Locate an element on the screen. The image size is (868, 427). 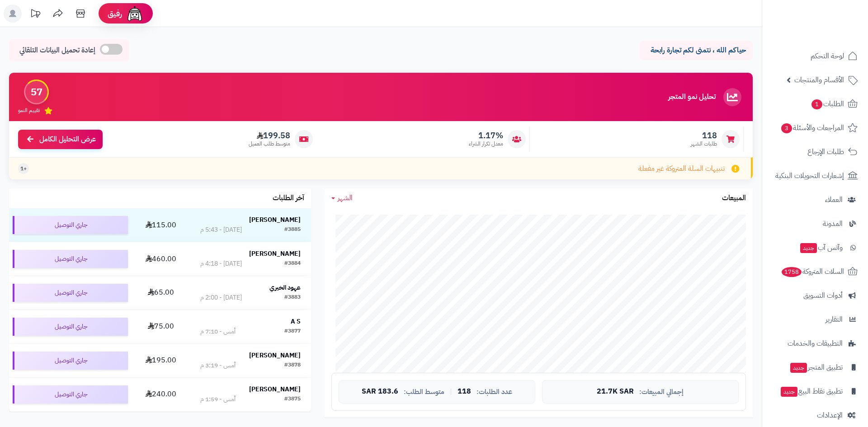
div: #3883 is located at coordinates (293, 298).